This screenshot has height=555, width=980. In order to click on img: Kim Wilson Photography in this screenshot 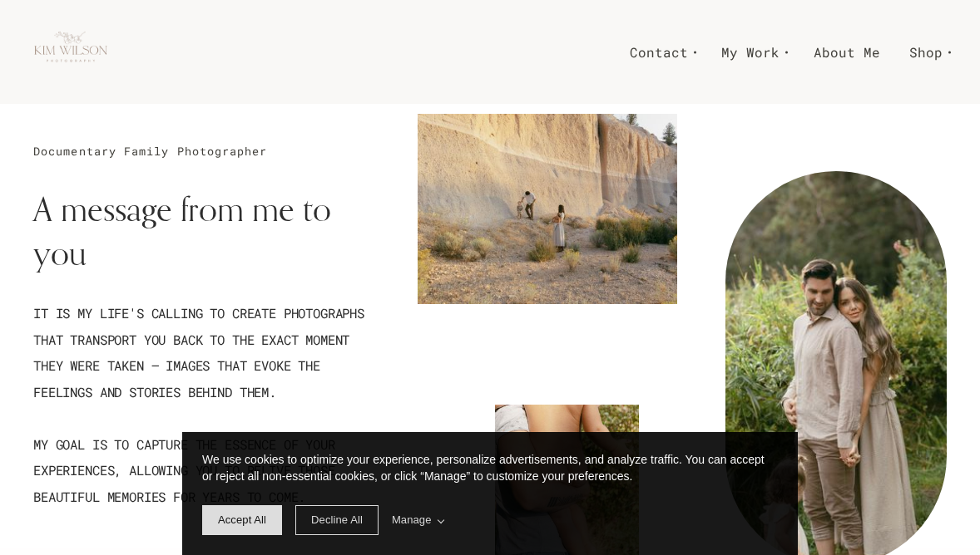, I will do `click(71, 53)`.